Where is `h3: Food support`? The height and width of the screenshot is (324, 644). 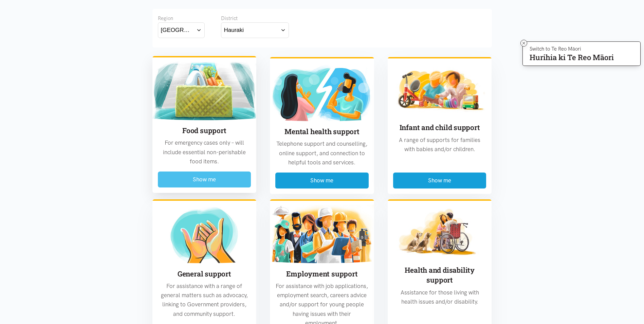 h3: Food support is located at coordinates (205, 130).